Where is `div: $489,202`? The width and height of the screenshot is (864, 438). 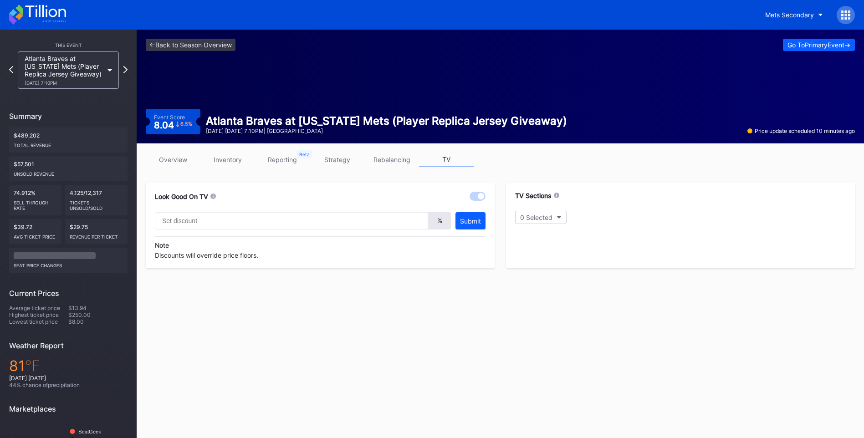 div: $489,202 is located at coordinates (68, 140).